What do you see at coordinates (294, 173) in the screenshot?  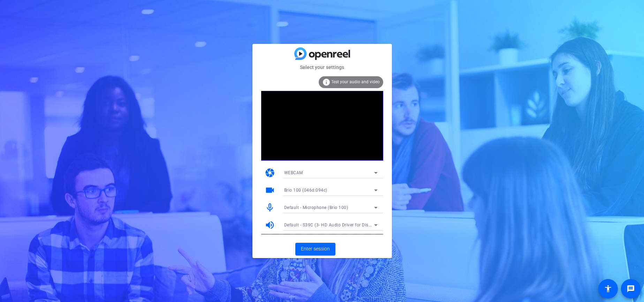 I see `span: WEBCAM` at bounding box center [294, 173].